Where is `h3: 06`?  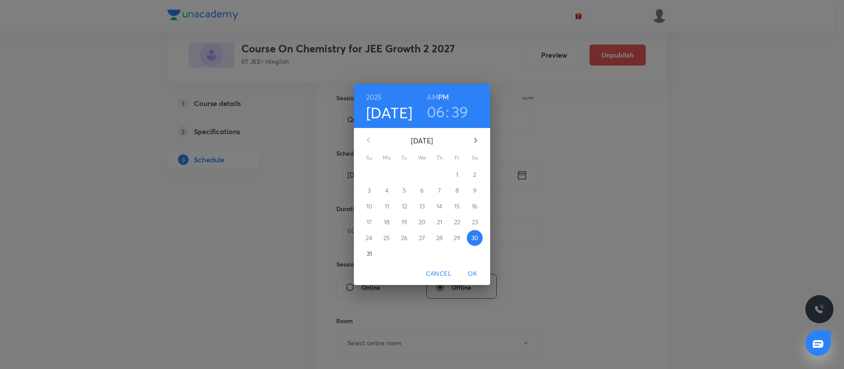 h3: 06 is located at coordinates (436, 112).